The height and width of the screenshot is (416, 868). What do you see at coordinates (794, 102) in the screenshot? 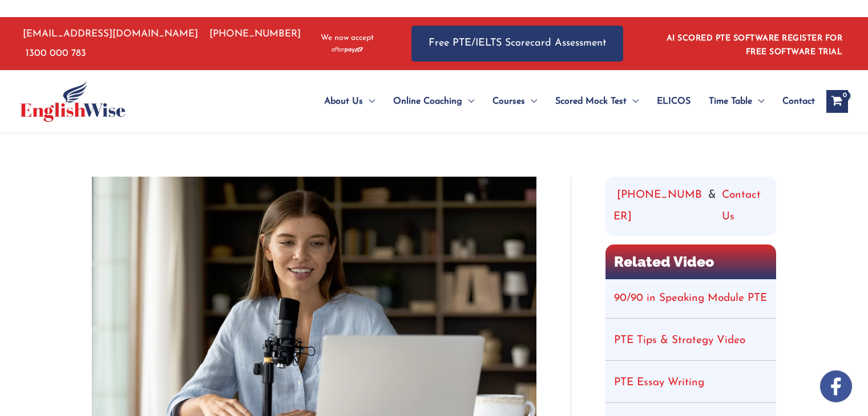
I see `a: Contact` at bounding box center [794, 102].